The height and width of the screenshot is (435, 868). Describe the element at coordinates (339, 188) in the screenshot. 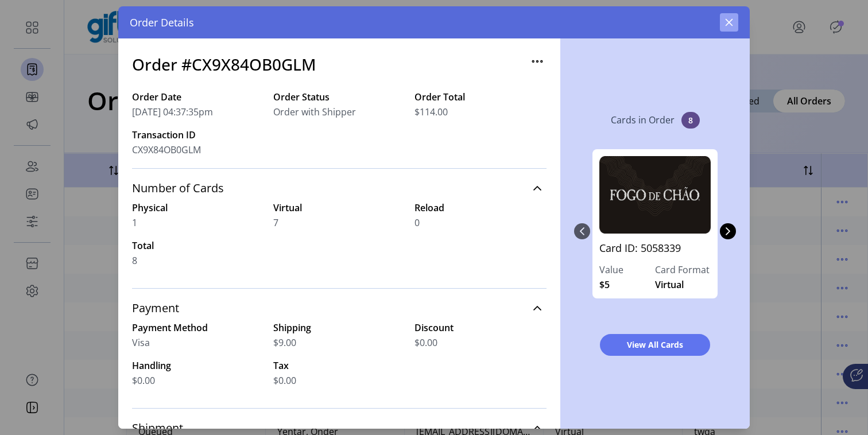

I see `a: Number of Cards` at that location.